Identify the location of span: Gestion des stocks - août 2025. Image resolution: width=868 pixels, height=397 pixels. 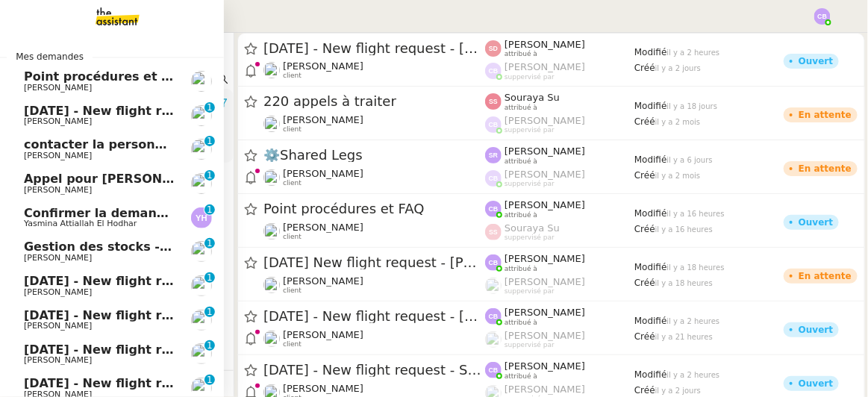
(127, 246).